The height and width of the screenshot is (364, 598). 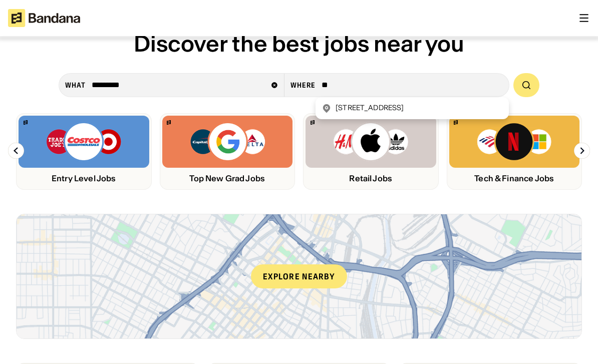 I want to click on a: Bandana logoH&M, Apply, Adidas logosRetail Jobs, so click(x=370, y=151).